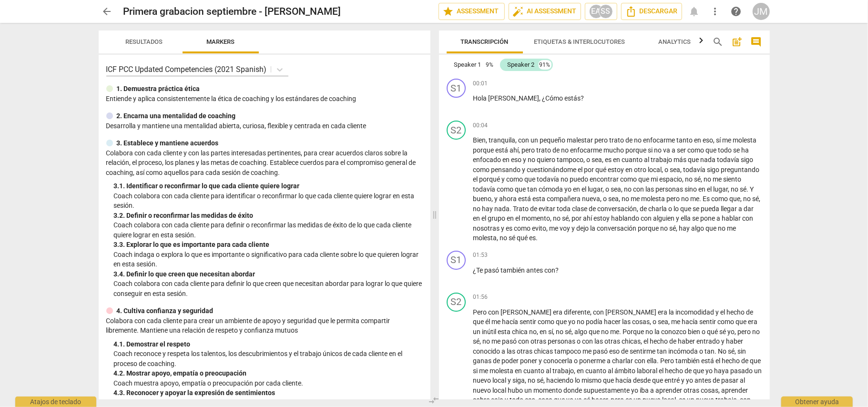  What do you see at coordinates (550, 270) in the screenshot?
I see `span: con` at bounding box center [550, 270].